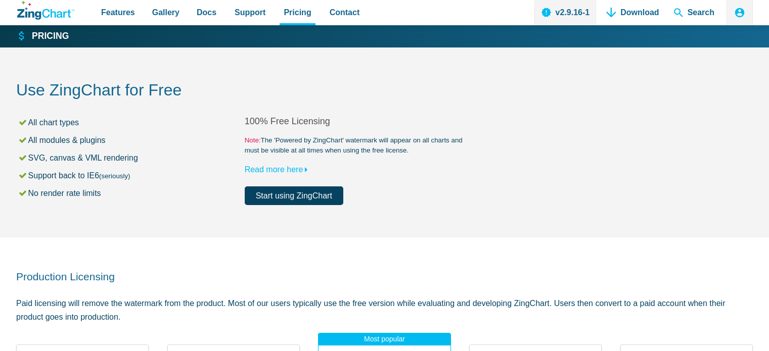 This screenshot has height=351, width=769. I want to click on li: No render rate limits, so click(131, 193).